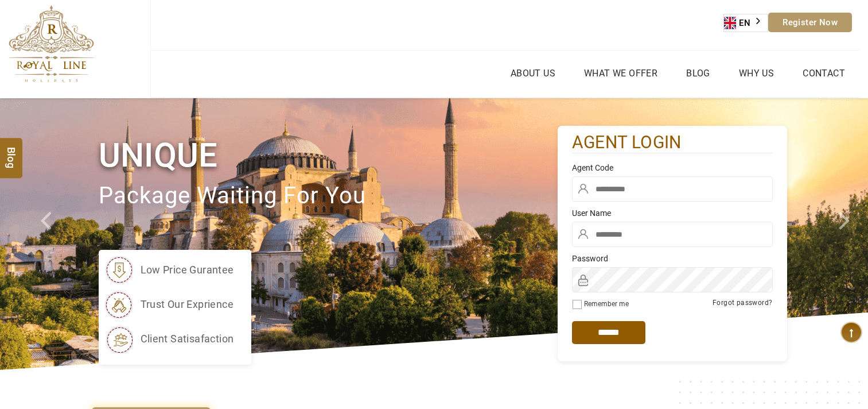 Image resolution: width=868 pixels, height=409 pixels. What do you see at coordinates (810, 22) in the screenshot?
I see `a: Register Now` at bounding box center [810, 22].